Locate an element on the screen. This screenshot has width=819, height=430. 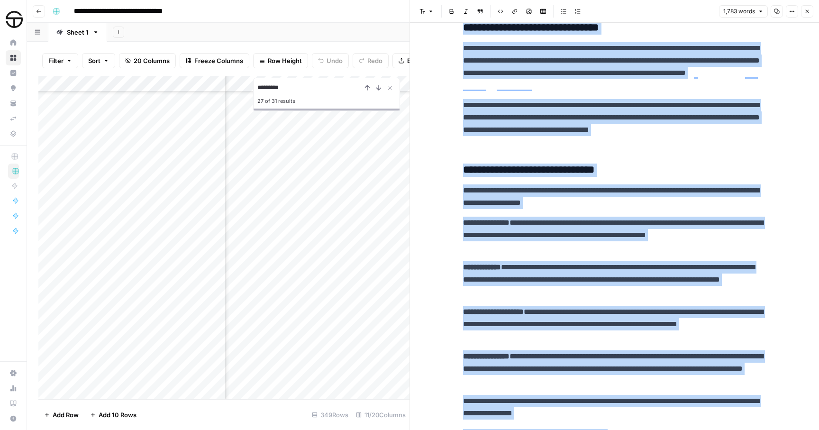
img: SimpleTire Logo is located at coordinates (14, 19).